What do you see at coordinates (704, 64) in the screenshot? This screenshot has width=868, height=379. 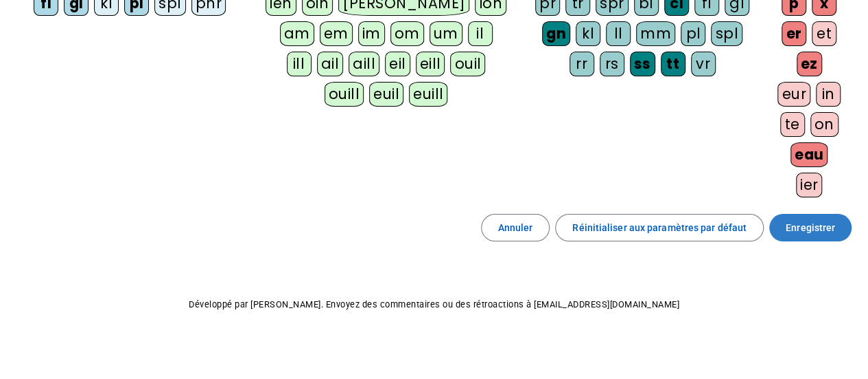 I see `div: vr` at bounding box center [704, 64].